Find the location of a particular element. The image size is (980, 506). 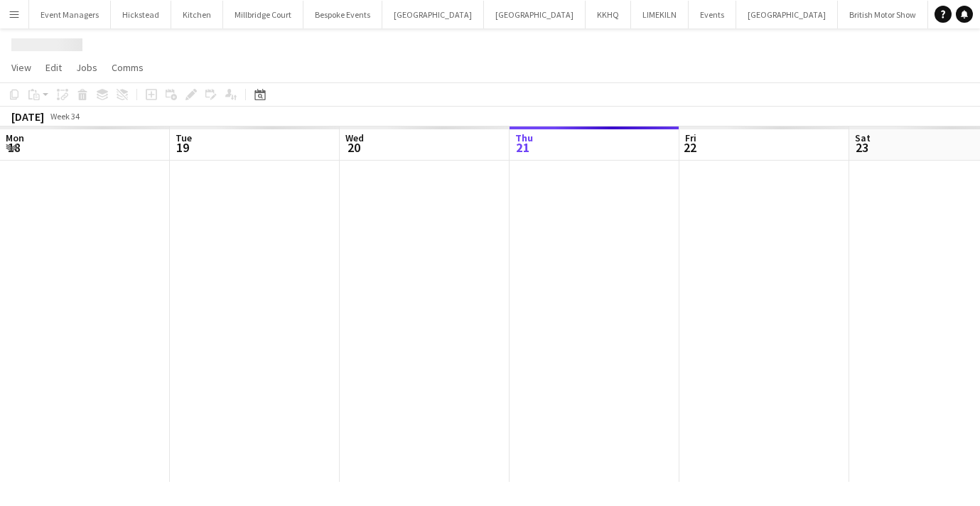

span: 22 is located at coordinates (690, 147).